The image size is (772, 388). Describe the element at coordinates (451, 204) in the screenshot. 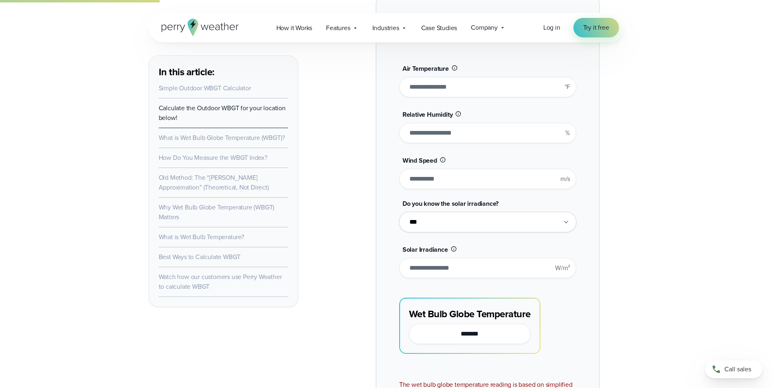

I see `span: Do you know the solar irradiance?` at that location.